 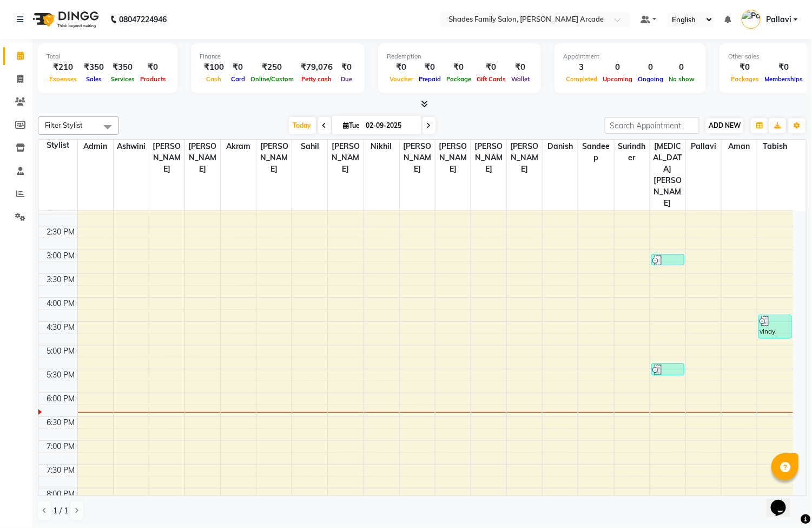 What do you see at coordinates (724, 125) in the screenshot?
I see `span: ADD NEW` at bounding box center [724, 125].